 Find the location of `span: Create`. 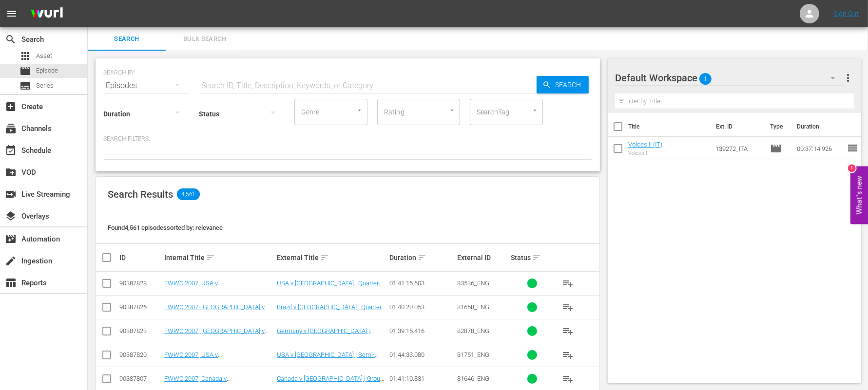

span: Create is located at coordinates (11, 107).